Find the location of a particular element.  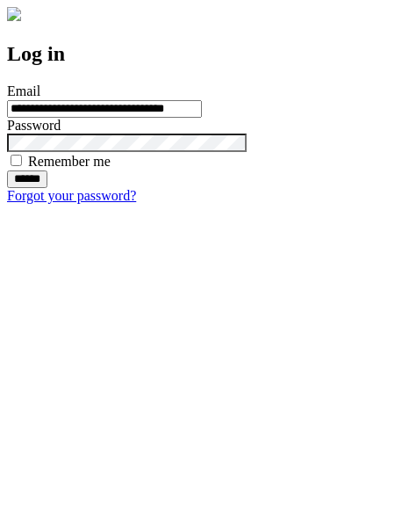

label: Remember me is located at coordinates (69, 161).